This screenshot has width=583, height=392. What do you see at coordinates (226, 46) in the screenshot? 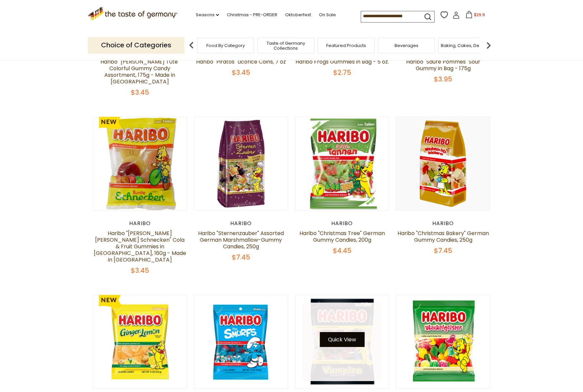
I see `a: Food By Category` at bounding box center [226, 46].